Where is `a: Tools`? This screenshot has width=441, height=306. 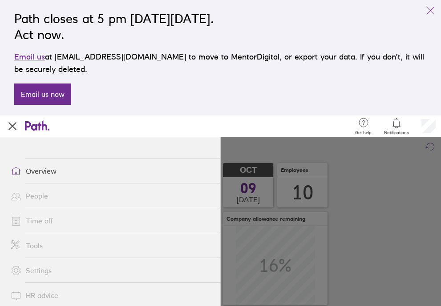 a: Tools is located at coordinates (112, 246).